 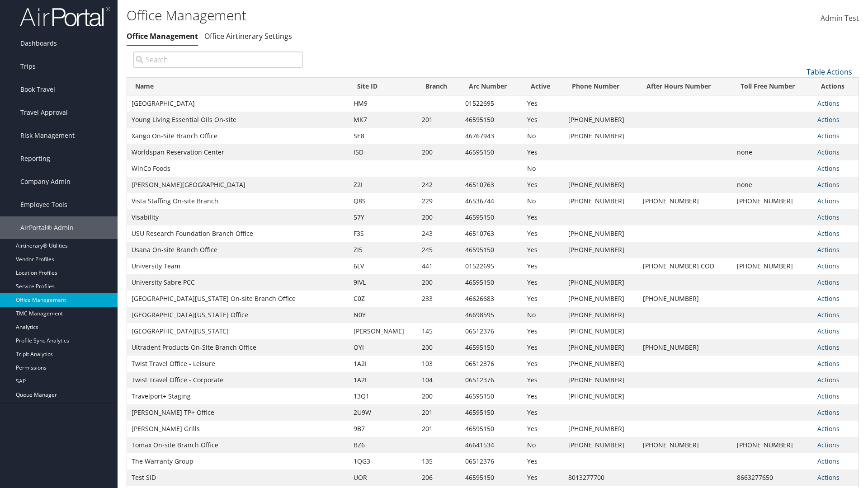 I want to click on td: BZ6, so click(x=383, y=445).